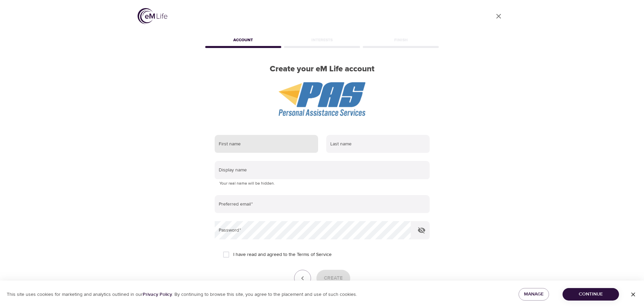  What do you see at coordinates (534, 294) in the screenshot?
I see `span: Manage` at bounding box center [534, 294].